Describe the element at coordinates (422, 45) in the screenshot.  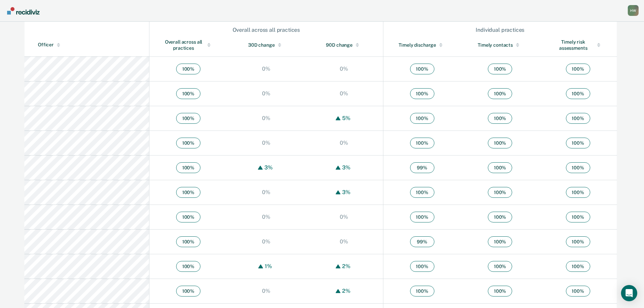
I see `div: Timely discharge` at that location.